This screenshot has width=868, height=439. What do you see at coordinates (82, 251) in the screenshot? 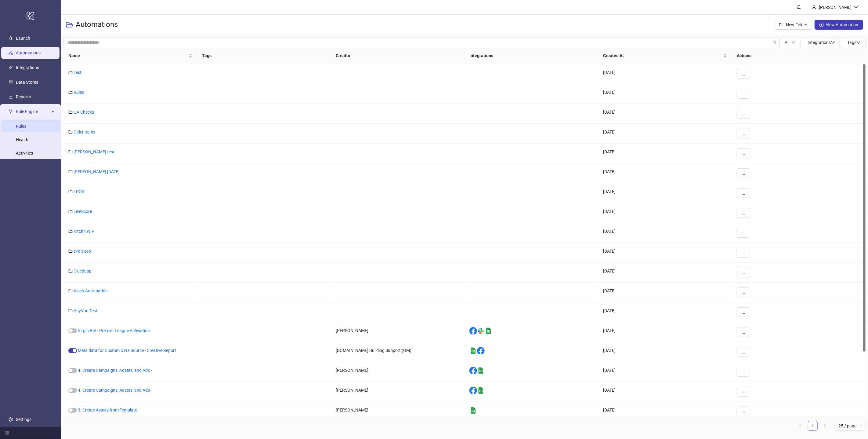
I see `a: eve Sleep` at bounding box center [82, 251].